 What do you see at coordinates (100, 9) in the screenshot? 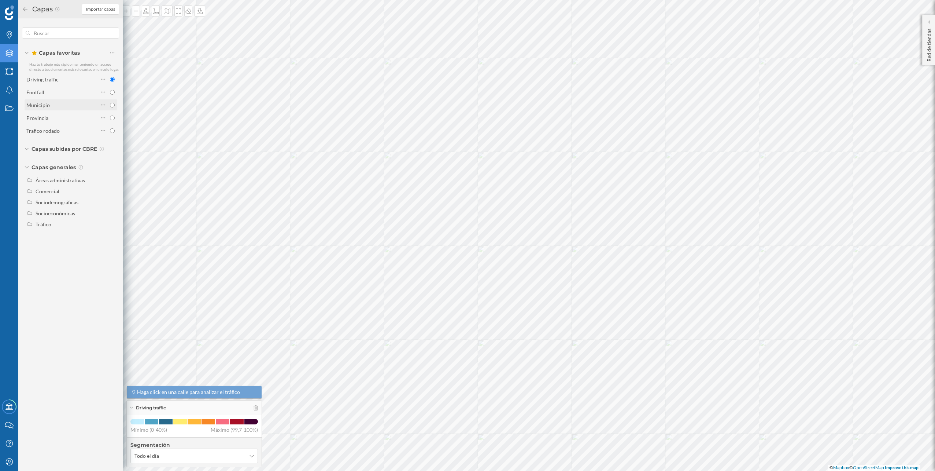
I see `span: Importar capas` at bounding box center [100, 9].